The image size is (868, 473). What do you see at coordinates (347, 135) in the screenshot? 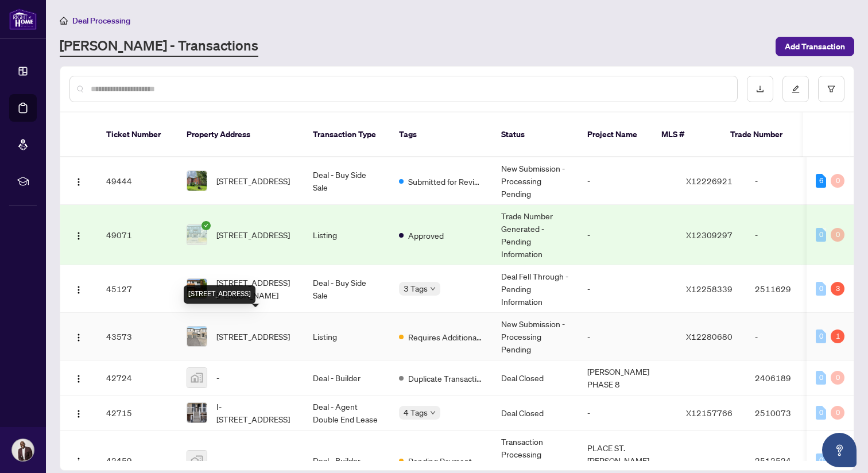
I see `th: Transaction Type` at bounding box center [347, 135].